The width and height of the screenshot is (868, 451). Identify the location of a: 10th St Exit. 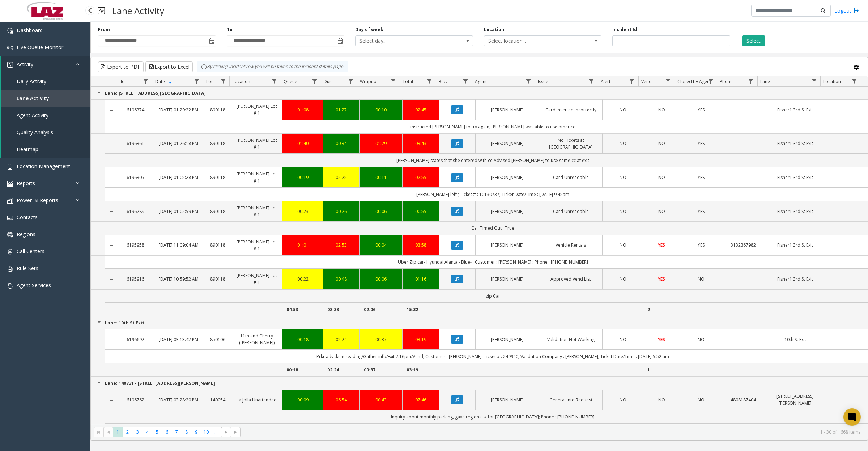
(795, 339).